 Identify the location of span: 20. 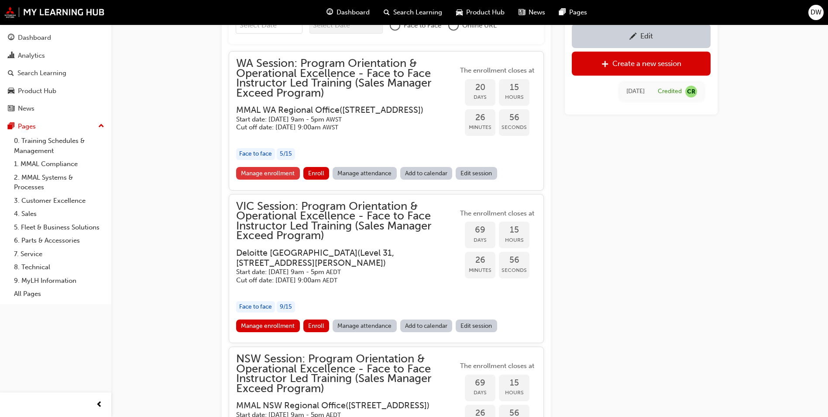
(480, 87).